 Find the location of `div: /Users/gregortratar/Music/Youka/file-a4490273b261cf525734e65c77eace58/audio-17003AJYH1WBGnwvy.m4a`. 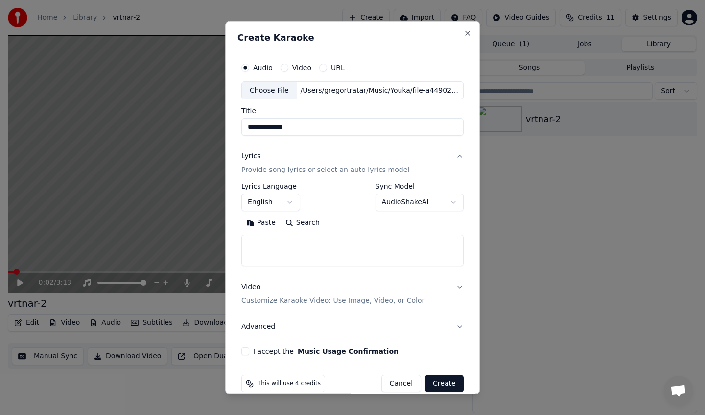

div: /Users/gregortratar/Music/Youka/file-a4490273b261cf525734e65c77eace58/audio-17003AJYH1WBGnwvy.m4a is located at coordinates (380, 90).